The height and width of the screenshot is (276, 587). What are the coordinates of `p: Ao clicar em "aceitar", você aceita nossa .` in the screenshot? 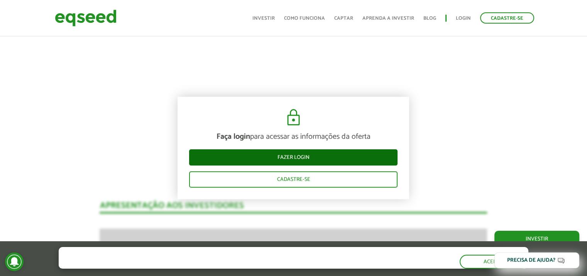 It's located at (198, 264).